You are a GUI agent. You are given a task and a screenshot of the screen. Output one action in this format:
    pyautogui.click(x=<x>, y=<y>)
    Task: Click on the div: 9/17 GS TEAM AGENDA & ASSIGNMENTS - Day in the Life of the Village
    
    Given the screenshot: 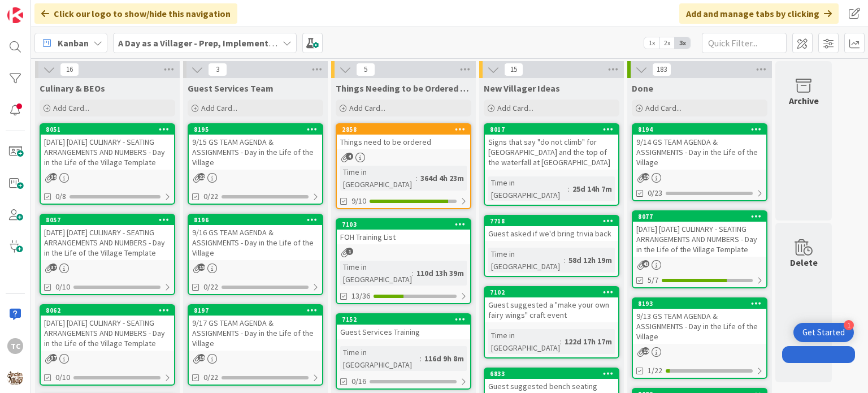 What is the action you would take?
    pyautogui.click(x=256, y=333)
    